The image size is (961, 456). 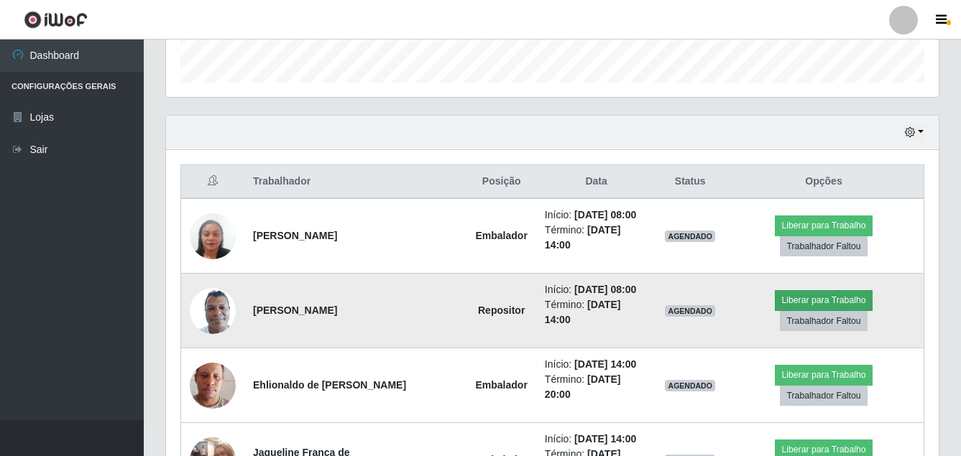 I want to click on img: CoreUI Logo, so click(x=55, y=19).